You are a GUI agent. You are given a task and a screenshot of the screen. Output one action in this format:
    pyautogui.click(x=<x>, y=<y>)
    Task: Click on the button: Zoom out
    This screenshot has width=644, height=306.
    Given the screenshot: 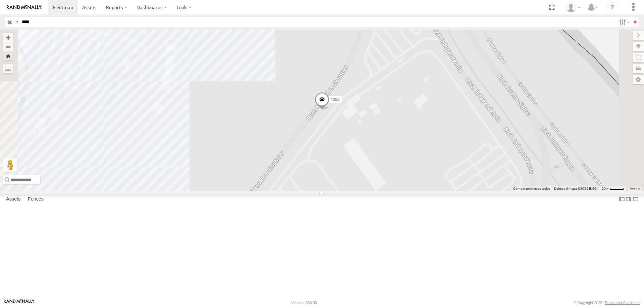 What is the action you would take?
    pyautogui.click(x=8, y=47)
    